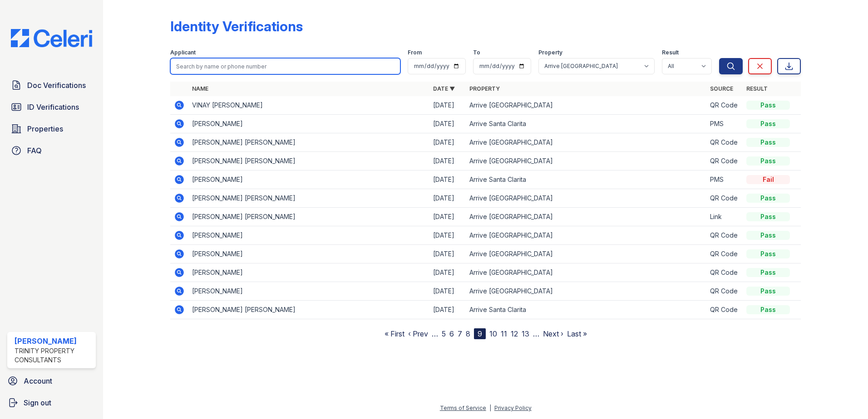 Image resolution: width=868 pixels, height=419 pixels. I want to click on div: 9, so click(480, 334).